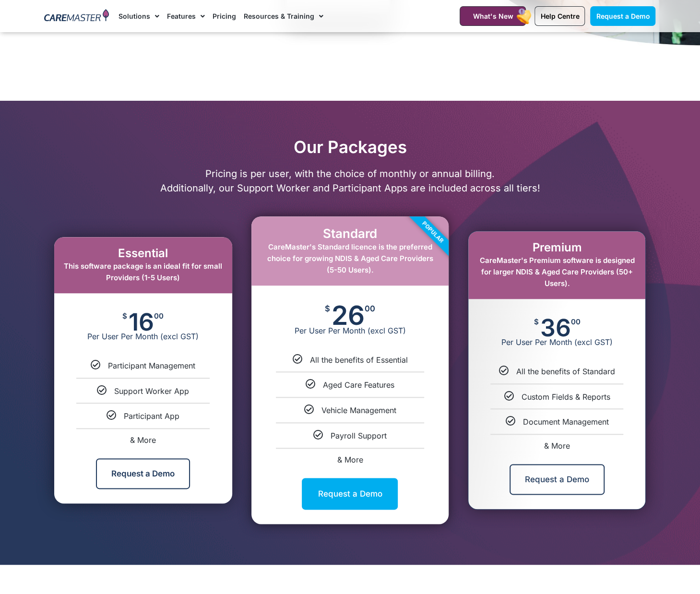 The image size is (700, 594). I want to click on div: Popular, so click(433, 232).